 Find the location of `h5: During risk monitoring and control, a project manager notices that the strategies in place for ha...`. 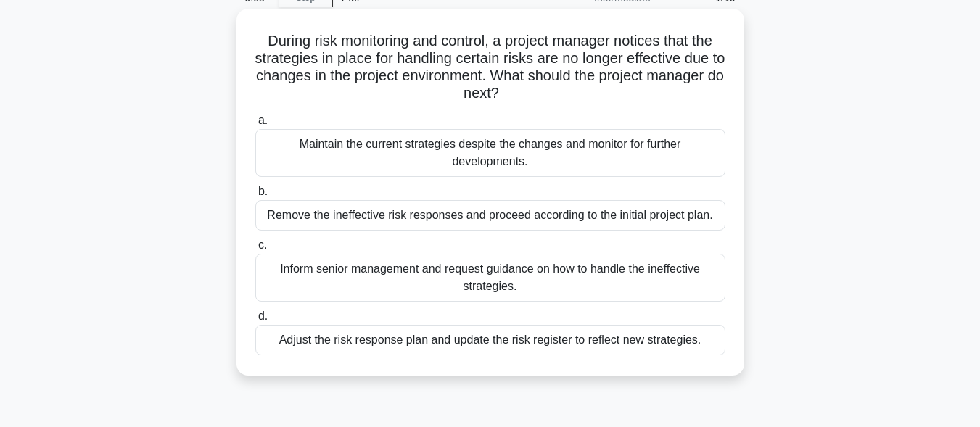

h5: During risk monitoring and control, a project manager notices that the strategies in place for ha... is located at coordinates (490, 67).